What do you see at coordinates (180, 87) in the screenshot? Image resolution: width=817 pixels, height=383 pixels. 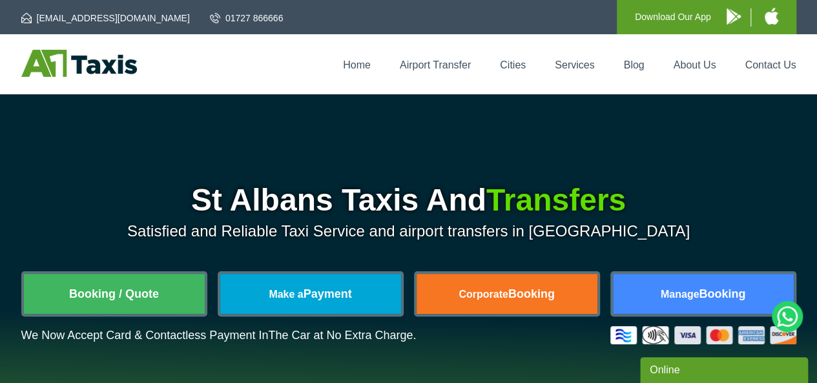 I see `div: Keywords by Traffic` at bounding box center [180, 87].